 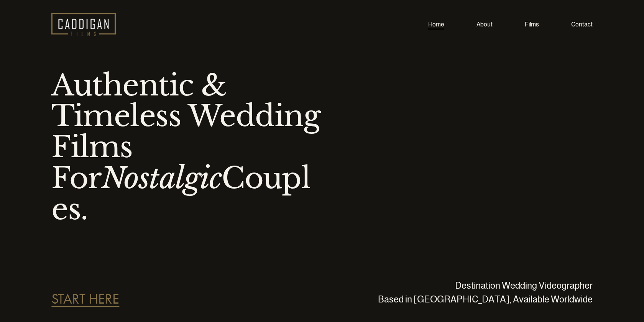 What do you see at coordinates (436, 24) in the screenshot?
I see `a: Home` at bounding box center [436, 24].